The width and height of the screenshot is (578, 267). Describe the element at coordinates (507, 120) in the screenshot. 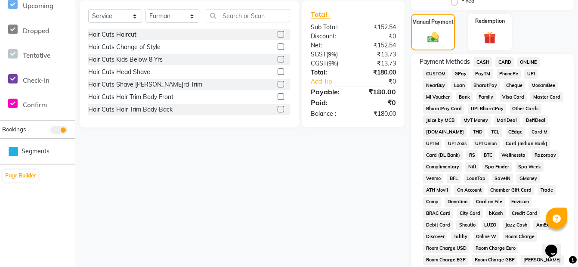

I see `span: MariDeal` at that location.